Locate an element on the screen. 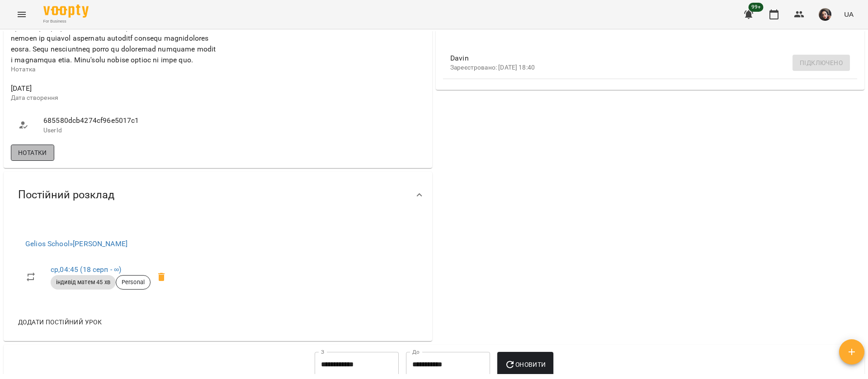  a: ср,04:45 (18 серп - ∞) is located at coordinates (86, 269).